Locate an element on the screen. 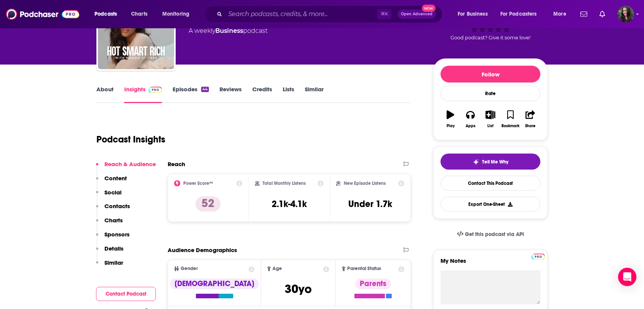 Image resolution: width=644 pixels, height=309 pixels. div: Parents is located at coordinates (373, 284).